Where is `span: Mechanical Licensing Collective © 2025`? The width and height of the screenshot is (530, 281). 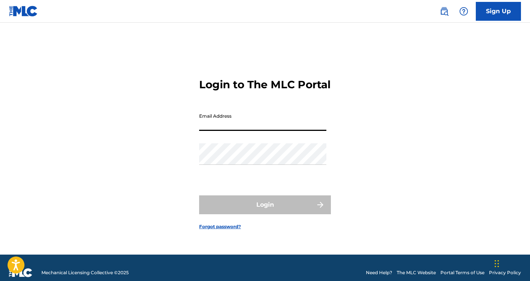 span: Mechanical Licensing Collective © 2025 is located at coordinates (85, 272).